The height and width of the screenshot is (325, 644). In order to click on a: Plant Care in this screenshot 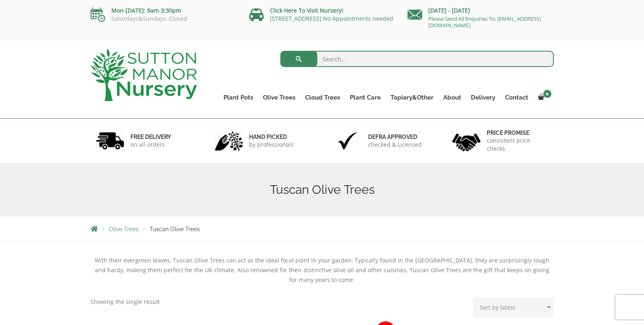, I will do `click(365, 97)`.